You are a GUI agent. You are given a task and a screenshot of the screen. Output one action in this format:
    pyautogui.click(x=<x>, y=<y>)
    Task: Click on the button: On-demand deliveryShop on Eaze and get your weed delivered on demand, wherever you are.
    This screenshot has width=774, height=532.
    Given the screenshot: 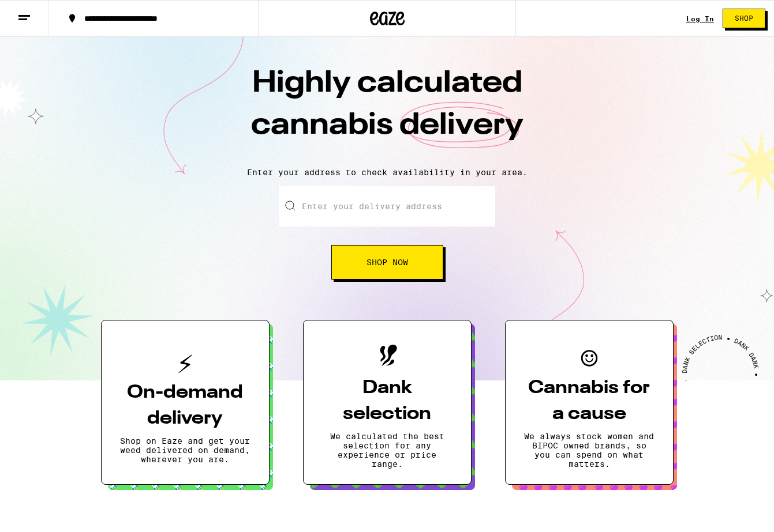 What is the action you would take?
    pyautogui.click(x=185, y=403)
    